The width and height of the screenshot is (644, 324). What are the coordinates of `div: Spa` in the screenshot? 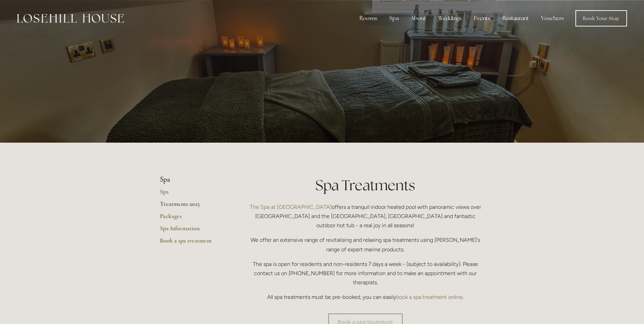 It's located at (394, 19).